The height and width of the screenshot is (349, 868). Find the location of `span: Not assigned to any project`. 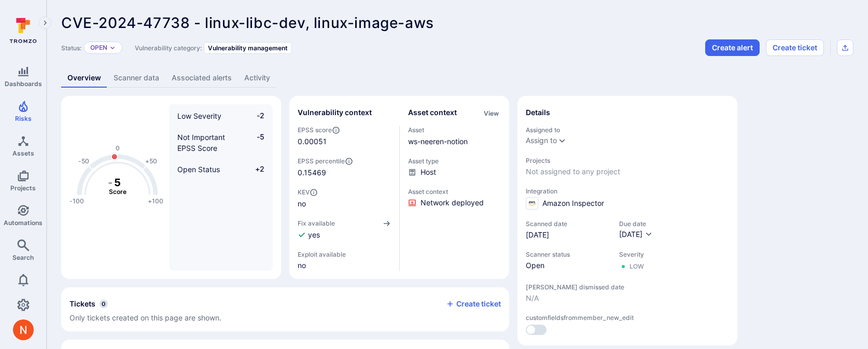

span: Not assigned to any project is located at coordinates (628, 172).